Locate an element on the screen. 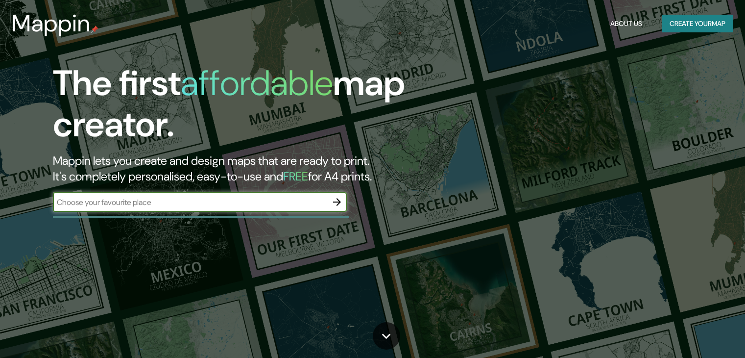 This screenshot has height=358, width=745. h1: The first map creator. is located at coordinates (239, 108).